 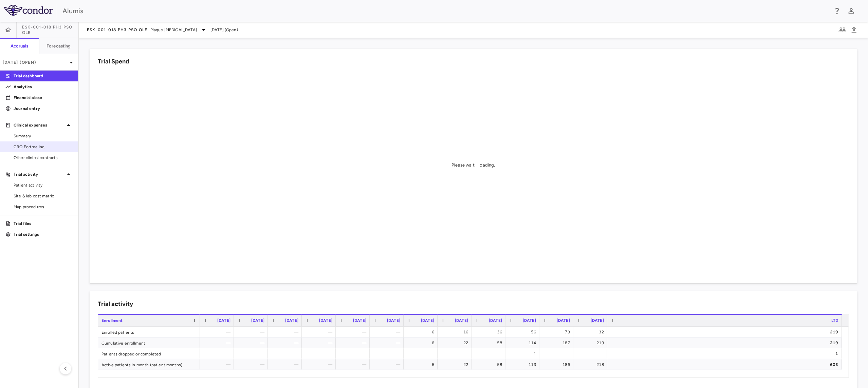 I want to click on p: Trial activity, so click(x=39, y=175).